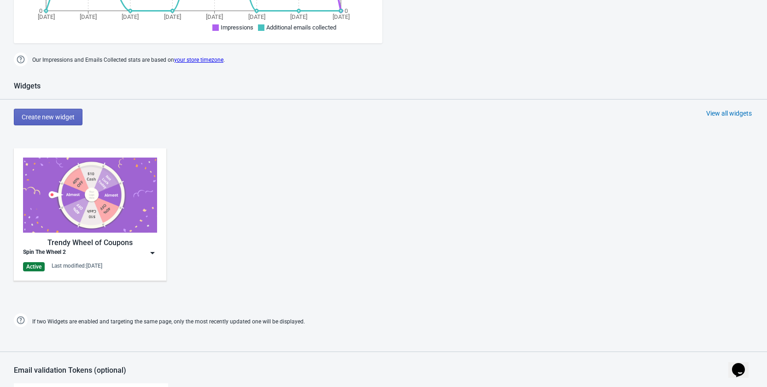  Describe the element at coordinates (90, 195) in the screenshot. I see `img: trendy_game.png` at that location.